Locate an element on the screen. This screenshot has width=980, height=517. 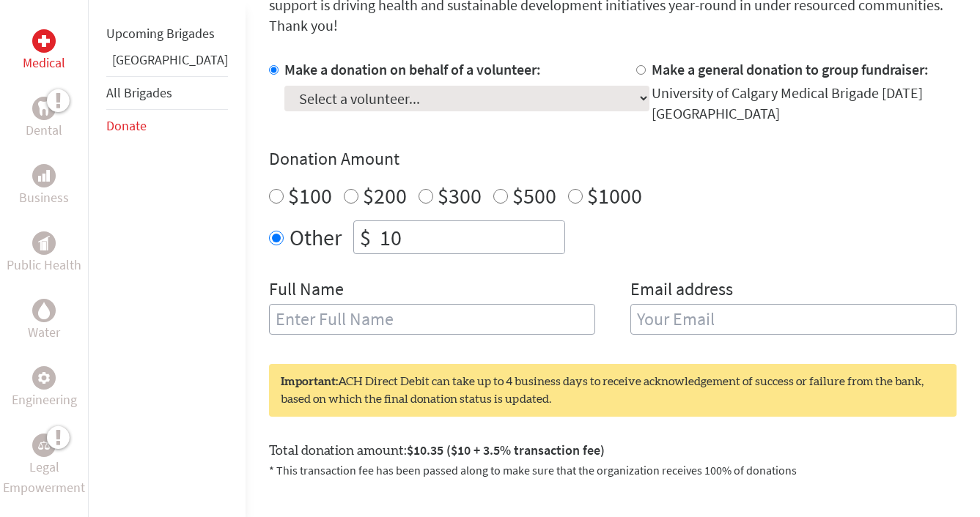
li: Upcoming Brigades is located at coordinates (167, 33).